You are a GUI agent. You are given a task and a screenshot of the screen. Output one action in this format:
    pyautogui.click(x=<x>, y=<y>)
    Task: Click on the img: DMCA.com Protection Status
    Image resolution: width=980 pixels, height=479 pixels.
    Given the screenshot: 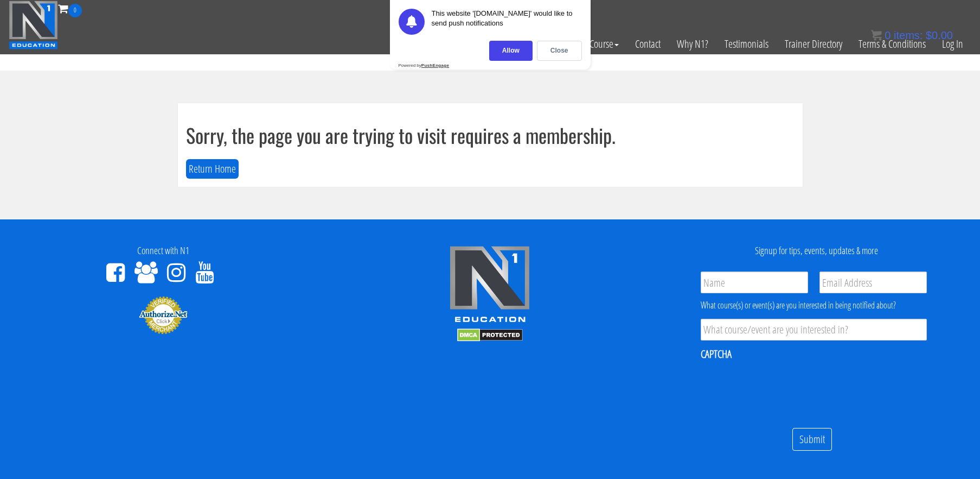 What is the action you would take?
    pyautogui.click(x=490, y=335)
    